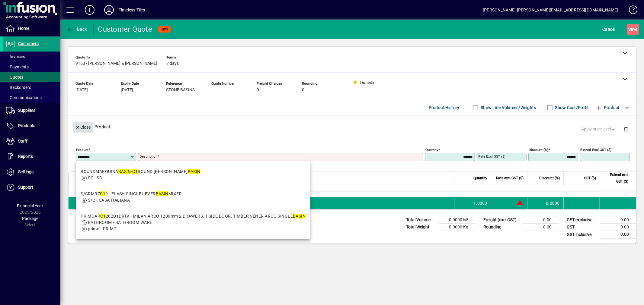 The height and width of the screenshot is (305, 644). I want to click on a: Home, so click(32, 29).